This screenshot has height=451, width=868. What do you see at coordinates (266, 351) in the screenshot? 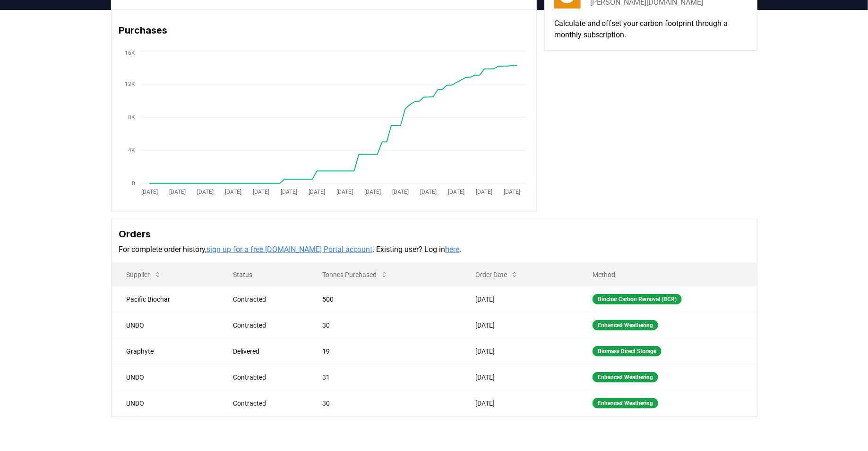
I see `div: Delivered` at bounding box center [266, 351].